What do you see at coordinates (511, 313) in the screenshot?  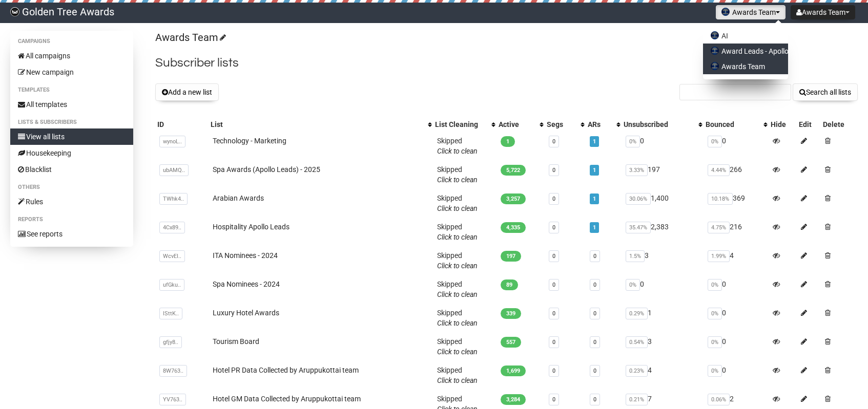 I see `span: 339` at bounding box center [511, 313].